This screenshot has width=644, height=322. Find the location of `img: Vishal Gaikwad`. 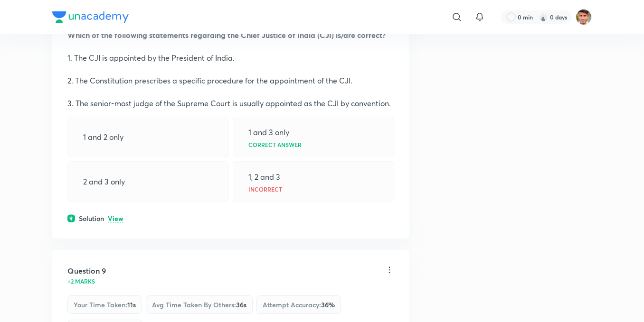

img: Vishal Gaikwad is located at coordinates (584, 17).